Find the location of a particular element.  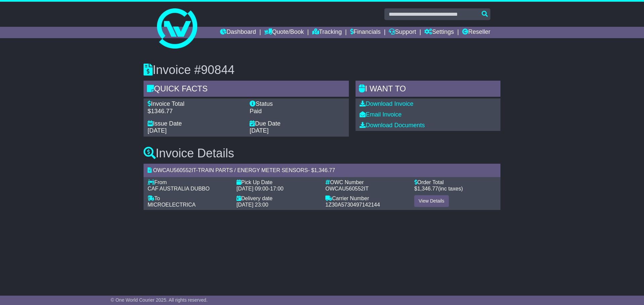

a: Financials is located at coordinates (365, 32).